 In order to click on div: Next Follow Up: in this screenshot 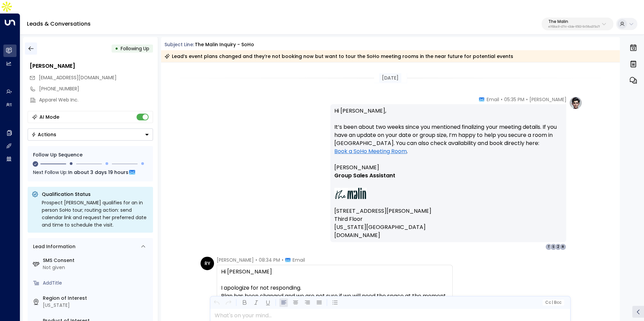, I will do `click(90, 172)`.